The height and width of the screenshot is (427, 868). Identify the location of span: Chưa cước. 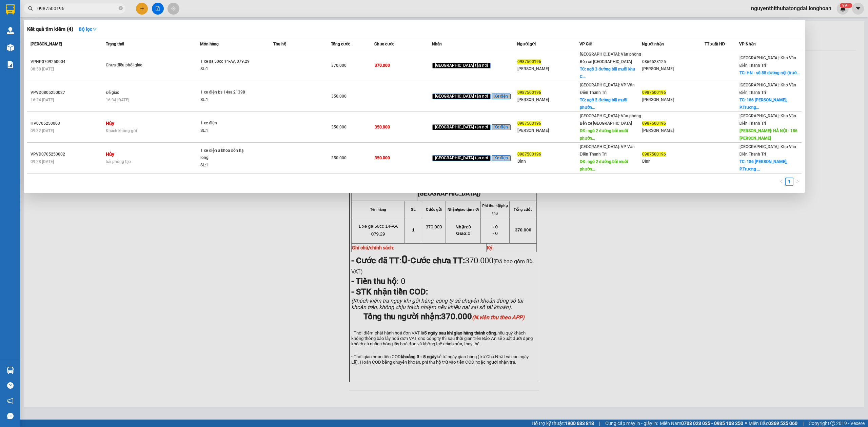
(384, 44).